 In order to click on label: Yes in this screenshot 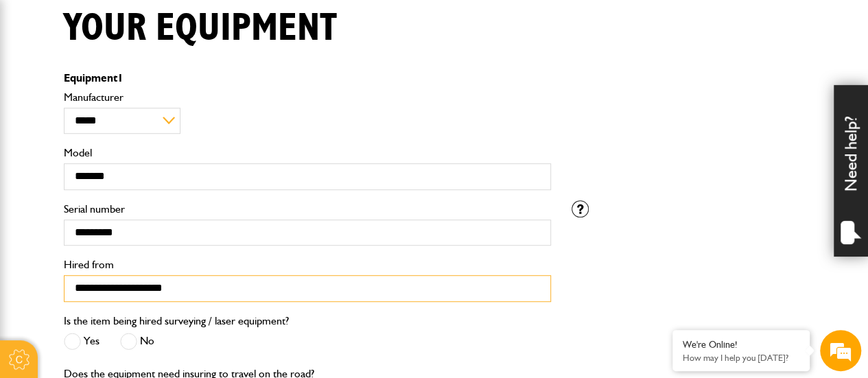, I will do `click(82, 341)`.